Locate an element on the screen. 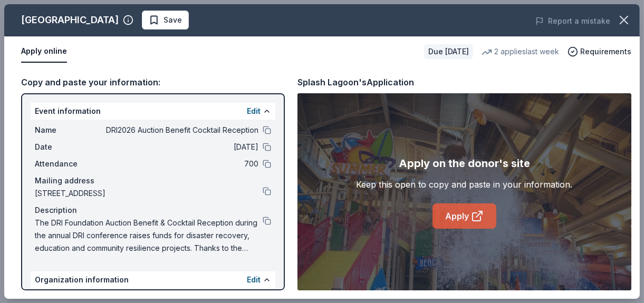 The width and height of the screenshot is (644, 303). div: Copy and paste your information: is located at coordinates (153, 82).